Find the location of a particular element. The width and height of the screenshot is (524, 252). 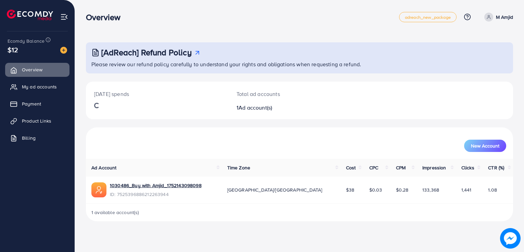

span: adreach_new_package is located at coordinates (427, 17).